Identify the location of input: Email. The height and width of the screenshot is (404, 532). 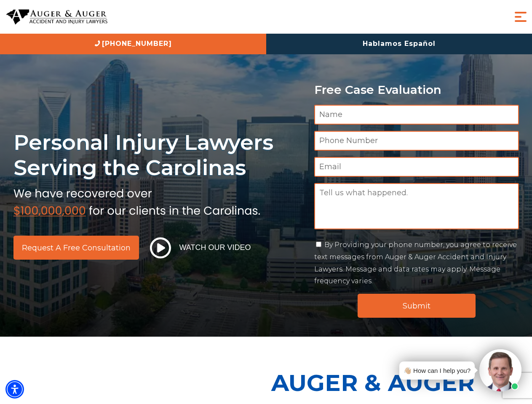
(417, 167).